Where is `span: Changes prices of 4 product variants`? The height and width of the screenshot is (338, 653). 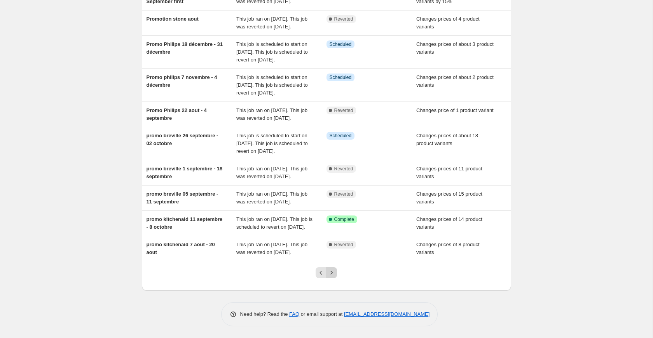 span: Changes prices of 4 product variants is located at coordinates (448, 23).